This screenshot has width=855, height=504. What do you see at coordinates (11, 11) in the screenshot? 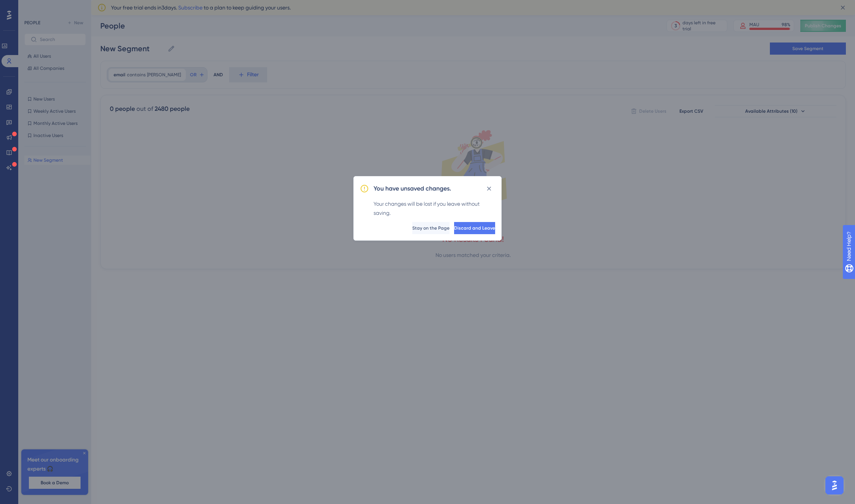
I see `img: launcher-image-alternative-text` at bounding box center [11, 11].